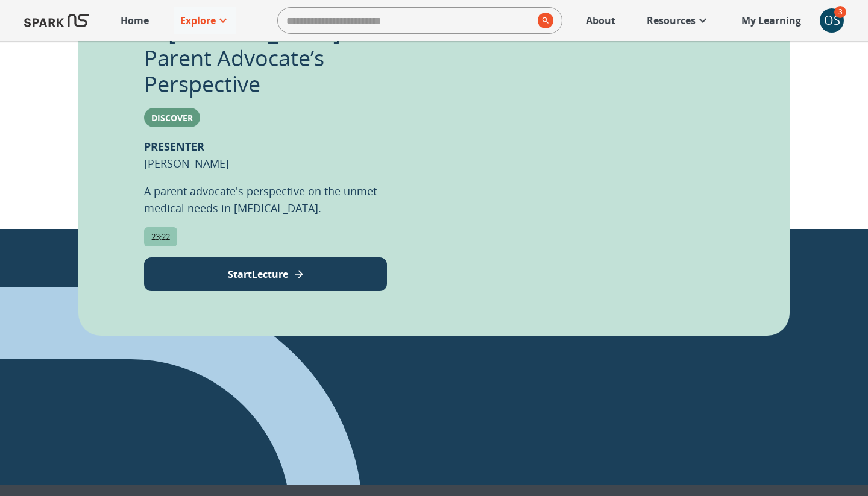  What do you see at coordinates (678, 21) in the screenshot?
I see `a: Resources` at bounding box center [678, 21].